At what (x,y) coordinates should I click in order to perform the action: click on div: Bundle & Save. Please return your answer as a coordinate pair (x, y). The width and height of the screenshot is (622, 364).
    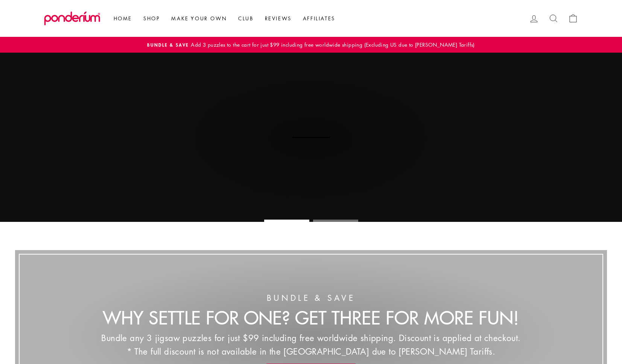
    Looking at the image, I should click on (311, 298).